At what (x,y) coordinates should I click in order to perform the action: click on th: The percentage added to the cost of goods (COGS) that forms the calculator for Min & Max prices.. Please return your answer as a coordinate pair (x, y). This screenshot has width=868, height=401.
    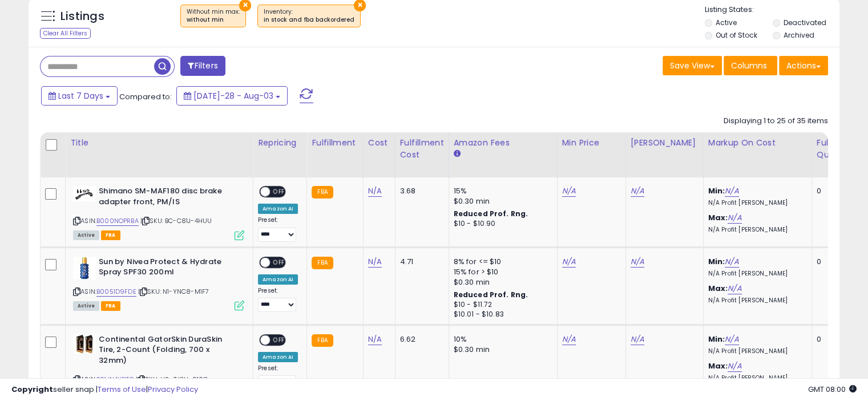
    Looking at the image, I should click on (757, 154).